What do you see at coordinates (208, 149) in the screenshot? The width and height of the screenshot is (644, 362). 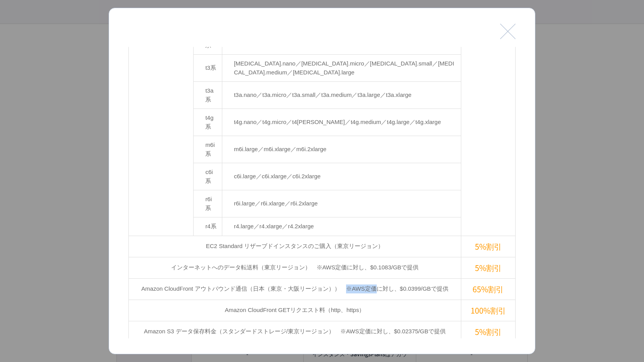 I see `td: m6i系` at bounding box center [208, 149].